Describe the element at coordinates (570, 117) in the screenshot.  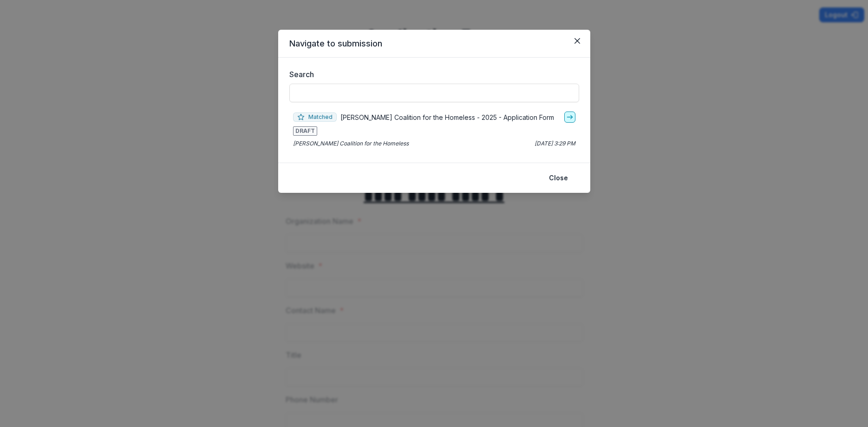
I see `a: go-to` at that location.